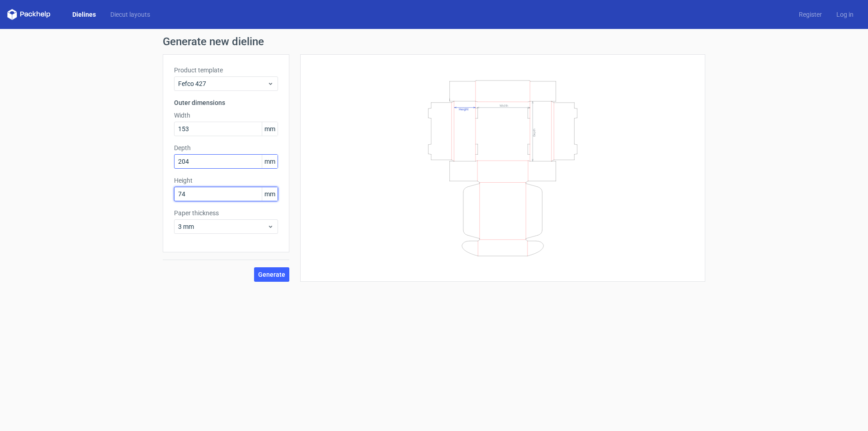  What do you see at coordinates (222, 227) in the screenshot?
I see `span: 3 mm` at bounding box center [222, 227].